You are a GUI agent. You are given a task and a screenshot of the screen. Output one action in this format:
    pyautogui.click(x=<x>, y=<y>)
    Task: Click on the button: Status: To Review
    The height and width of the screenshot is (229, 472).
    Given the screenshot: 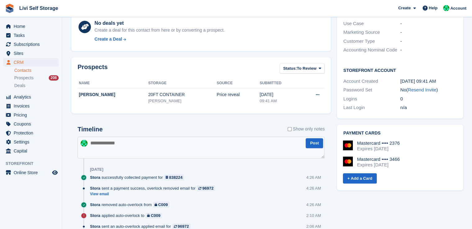 What is the action you would take?
    pyautogui.click(x=302, y=69)
    